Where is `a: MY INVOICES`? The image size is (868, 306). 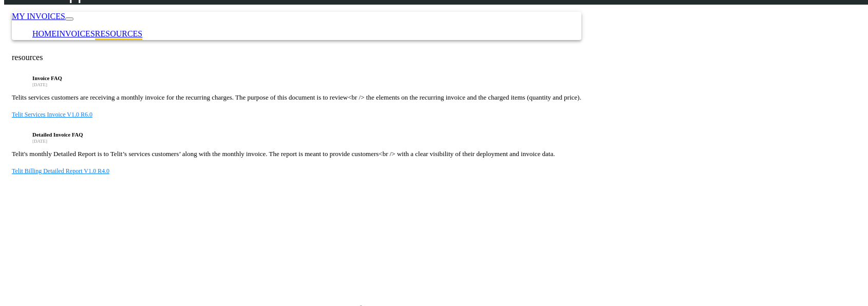
a: MY INVOICES is located at coordinates (38, 16).